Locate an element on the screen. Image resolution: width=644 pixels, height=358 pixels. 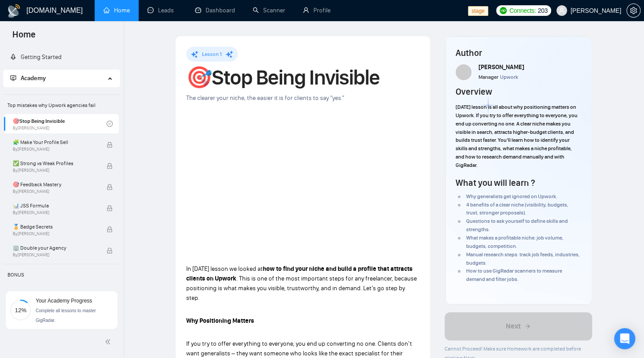
h1: 🎯Stop Being Invisible is located at coordinates (303, 78).